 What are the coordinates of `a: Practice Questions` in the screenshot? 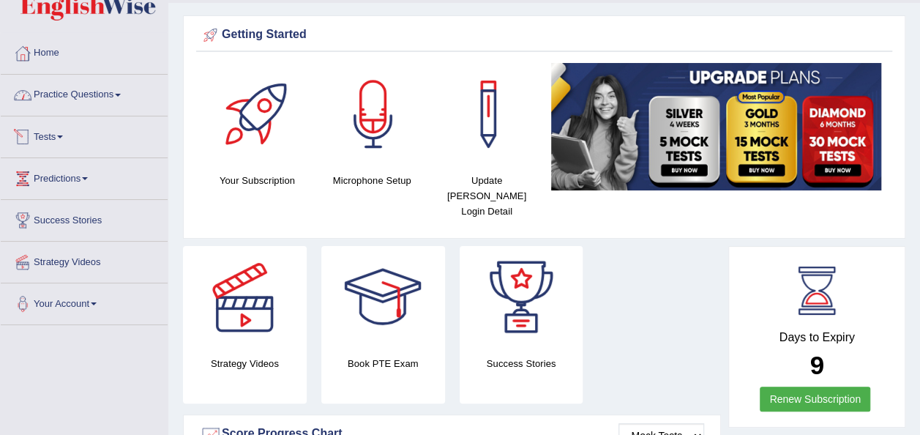 It's located at (84, 93).